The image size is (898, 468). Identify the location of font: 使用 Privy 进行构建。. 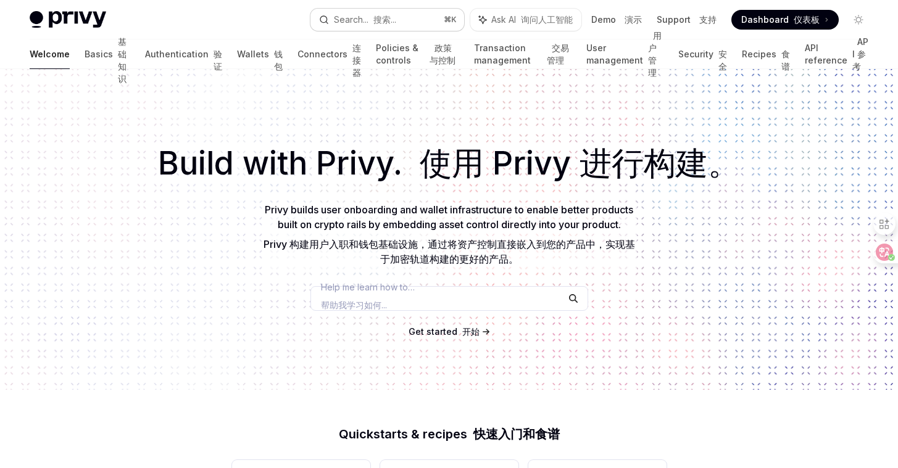
(580, 163).